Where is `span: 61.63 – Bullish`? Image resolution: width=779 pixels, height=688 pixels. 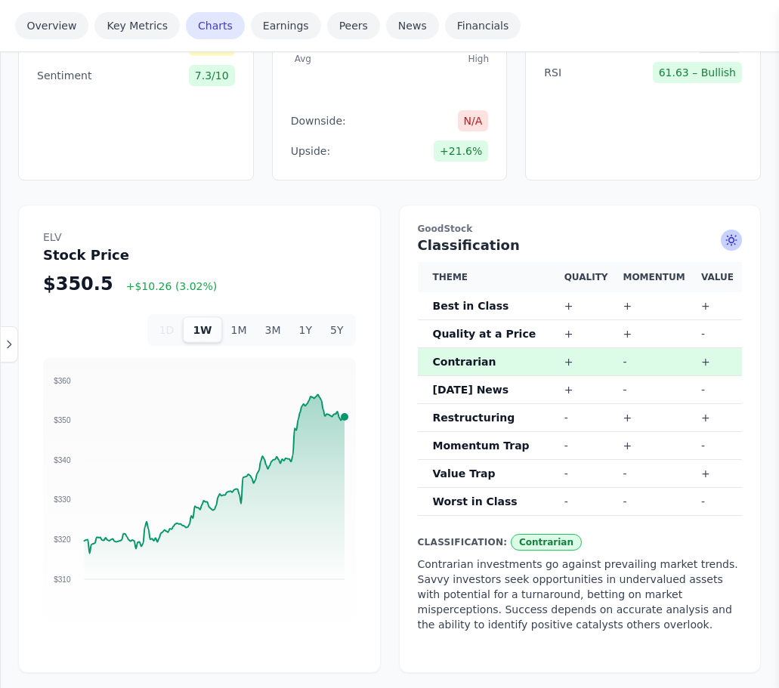 span: 61.63 – Bullish is located at coordinates (697, 72).